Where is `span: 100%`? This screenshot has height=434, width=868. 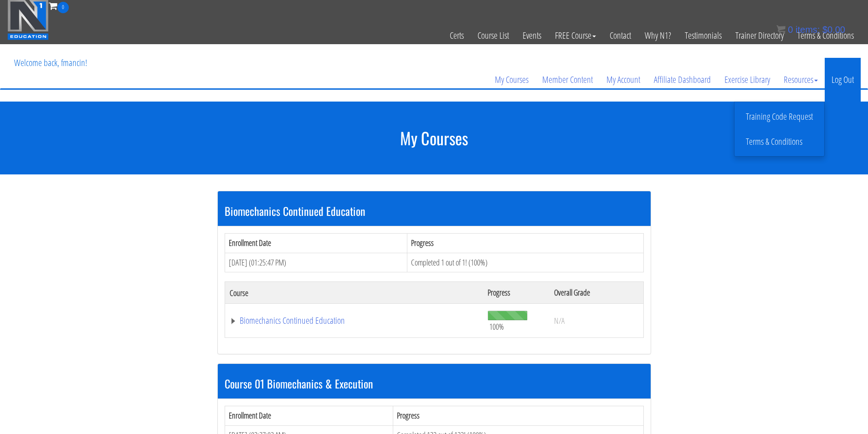
span: 100% is located at coordinates (496, 327).